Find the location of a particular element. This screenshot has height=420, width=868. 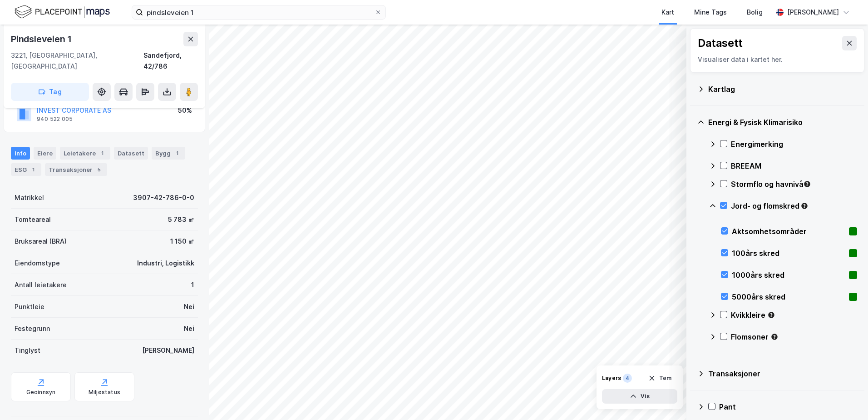

div: Bruksareal (BRA) is located at coordinates (41, 241).